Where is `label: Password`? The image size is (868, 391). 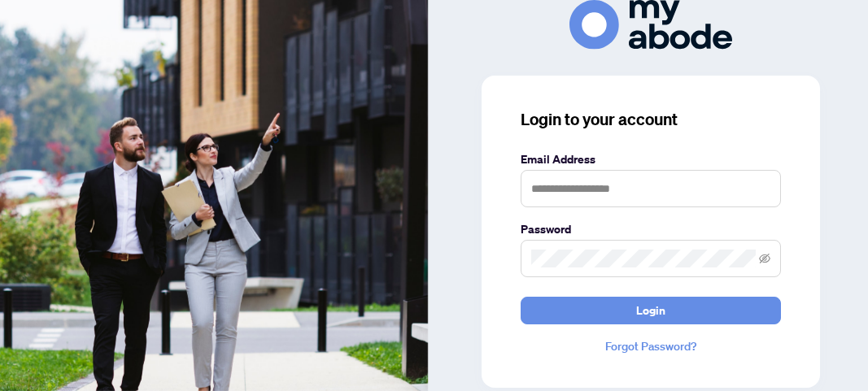
label: Password is located at coordinates (650, 229).